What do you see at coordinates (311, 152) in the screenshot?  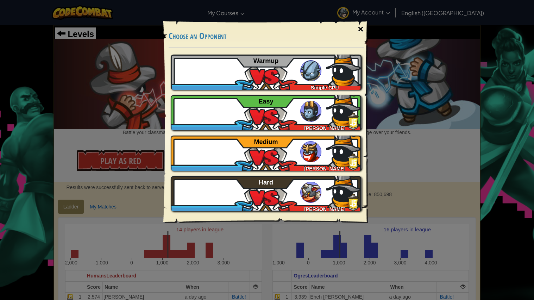 I see `img: ogres_ladder_medium.png` at bounding box center [311, 152].